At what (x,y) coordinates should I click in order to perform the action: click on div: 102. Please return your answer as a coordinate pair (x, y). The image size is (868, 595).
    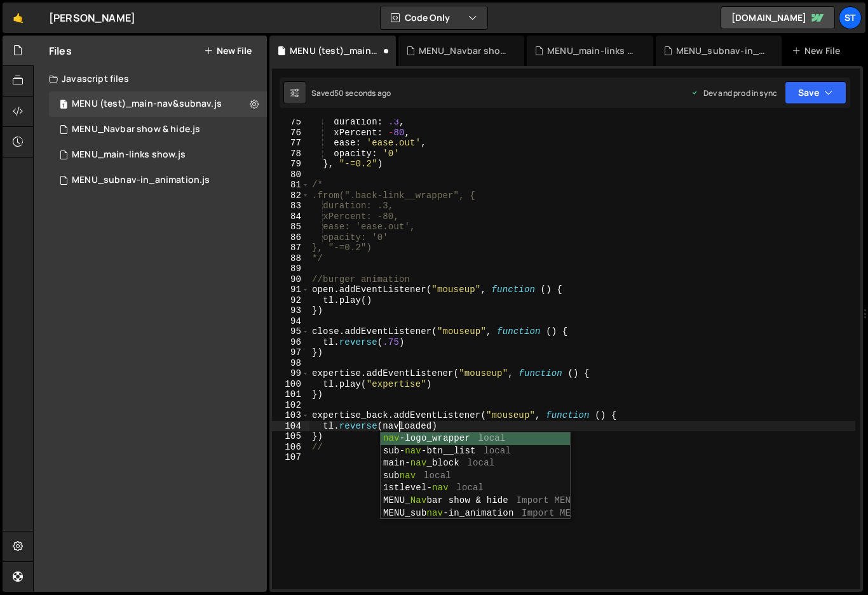
    Looking at the image, I should click on (291, 405).